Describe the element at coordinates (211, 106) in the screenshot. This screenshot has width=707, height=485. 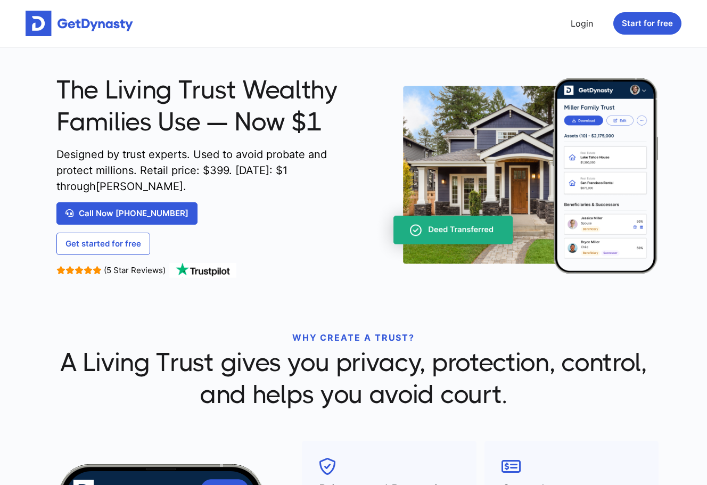
I see `span: The Living Trust Wealthy Families Use — Now $1` at that location.